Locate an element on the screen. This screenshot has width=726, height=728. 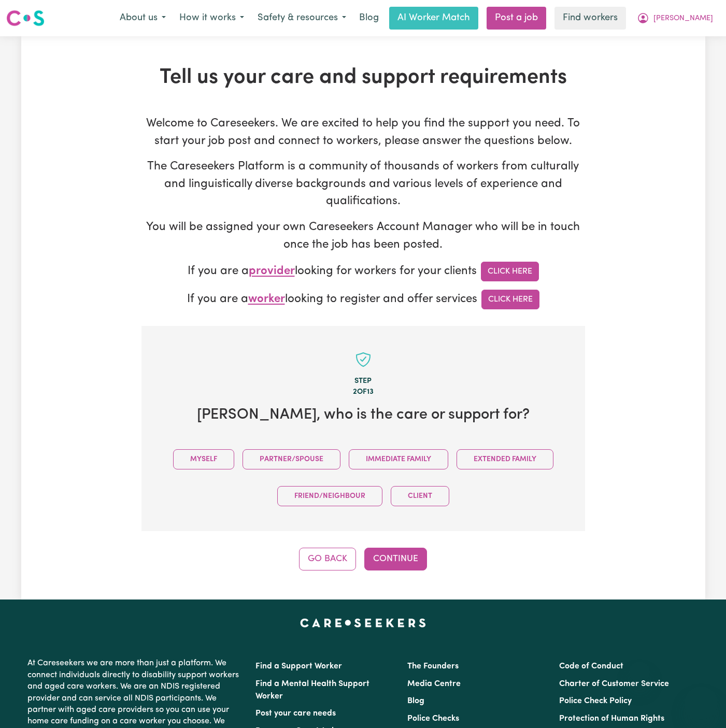
a: Charter of Customer Service is located at coordinates (614, 684).